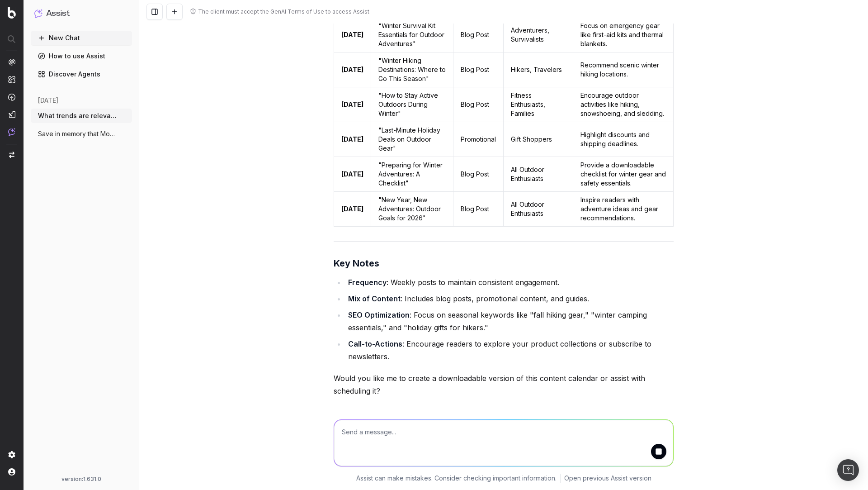 The image size is (868, 490). I want to click on strong: Frequency, so click(367, 282).